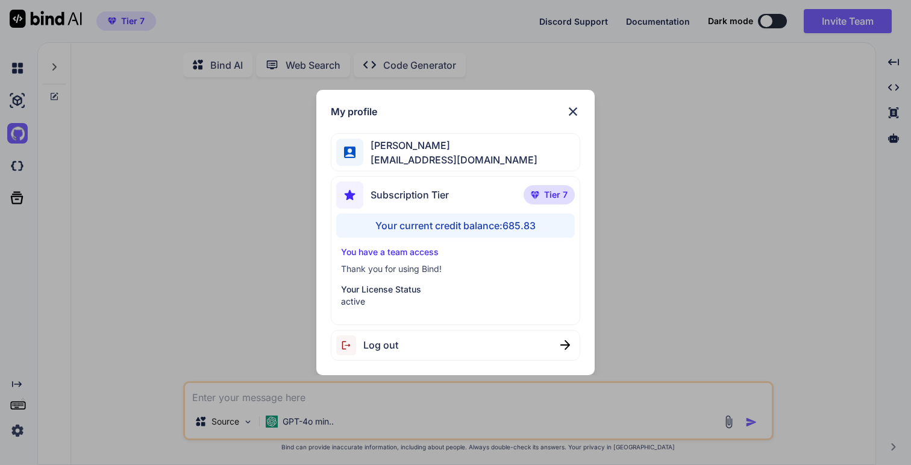 The width and height of the screenshot is (911, 465). I want to click on div: Your current credit balance: 685.83, so click(456, 225).